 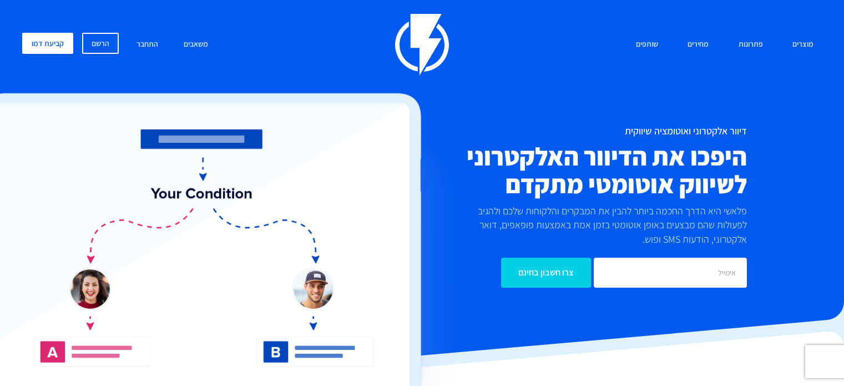 What do you see at coordinates (606, 225) in the screenshot?
I see `p: פלאשי היא הדרך החכמה ביותר להבין את המבקרים והלקוחות שלכם ולהגיב לפעולות שהם מבצעים באופן אוטומטי...` at bounding box center [606, 225].